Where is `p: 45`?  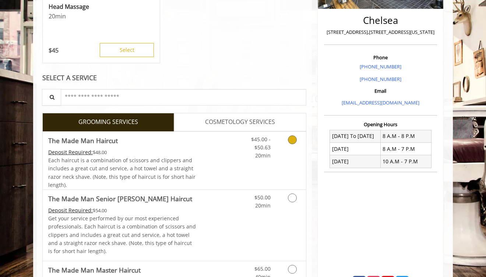 p: 45 is located at coordinates (53, 50).